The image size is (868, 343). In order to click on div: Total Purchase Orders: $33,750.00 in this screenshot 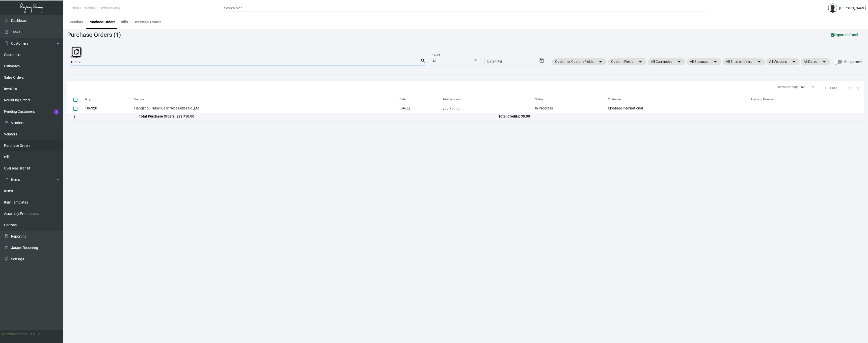, I will do `click(319, 116)`.